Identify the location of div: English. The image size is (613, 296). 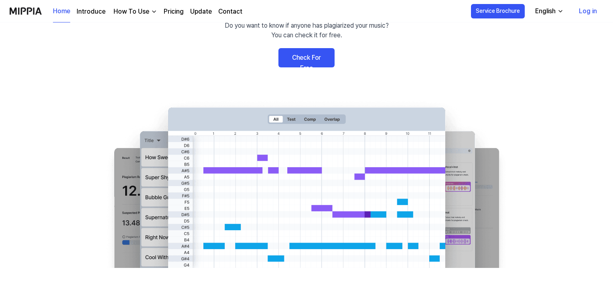
(545, 11).